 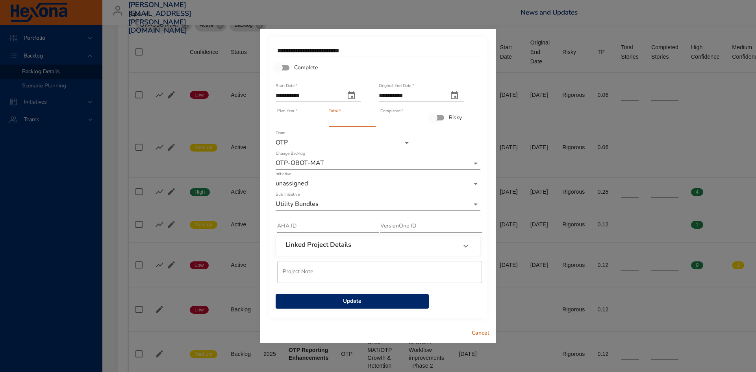 What do you see at coordinates (392, 111) in the screenshot?
I see `label: Completed` at bounding box center [392, 111].